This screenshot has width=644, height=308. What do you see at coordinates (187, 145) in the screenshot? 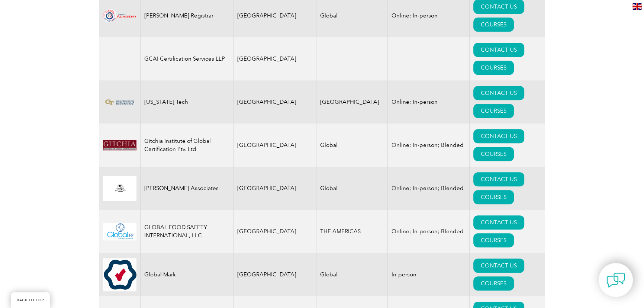
I see `td: Gitchia Institute of Global Certification Ptv. Ltd` at bounding box center [187, 145].